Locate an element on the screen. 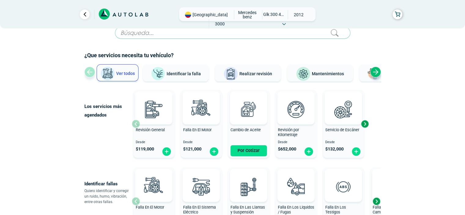 The height and width of the screenshot is (215, 465). button: Mantenimientos is located at coordinates (320, 73).